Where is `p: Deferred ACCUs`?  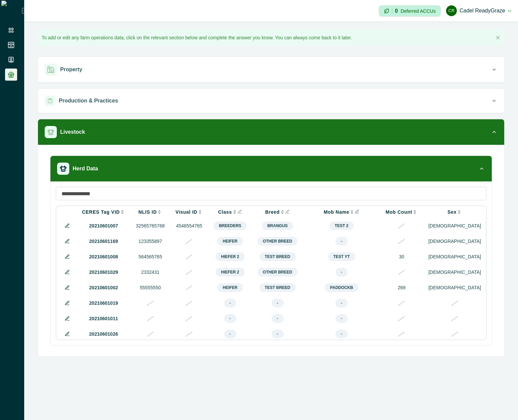 p: Deferred ACCUs is located at coordinates (418, 11).